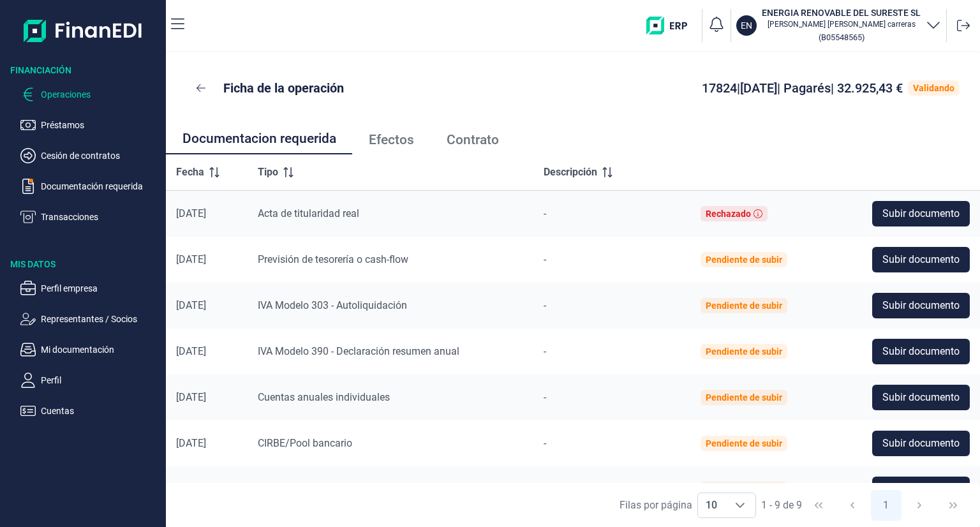 This screenshot has height=527, width=980. Describe the element at coordinates (920, 505) in the screenshot. I see `button: Next Page` at that location.